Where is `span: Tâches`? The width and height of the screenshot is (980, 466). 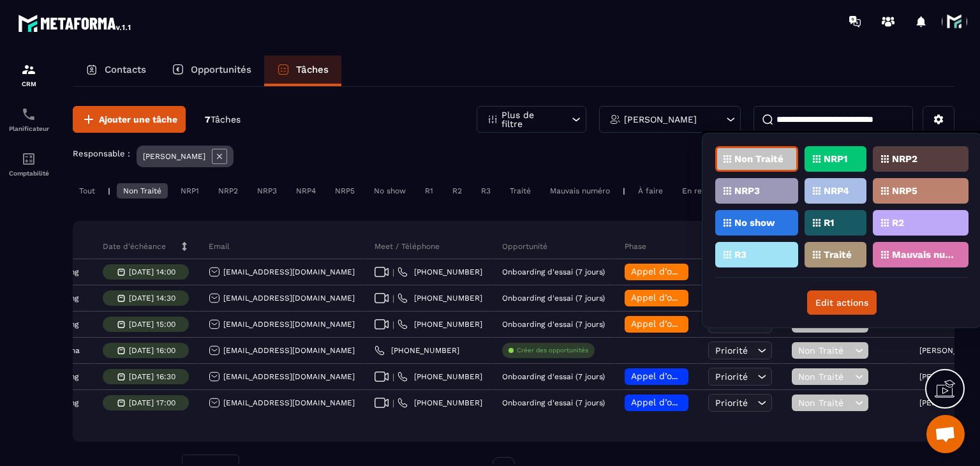
span: Tâches is located at coordinates (225, 120).